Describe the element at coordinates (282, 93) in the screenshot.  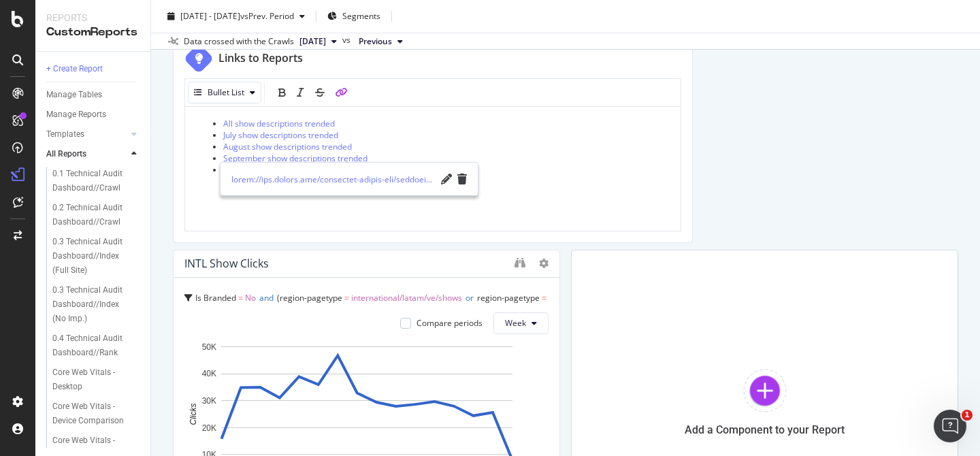
I see `div: bold` at that location.